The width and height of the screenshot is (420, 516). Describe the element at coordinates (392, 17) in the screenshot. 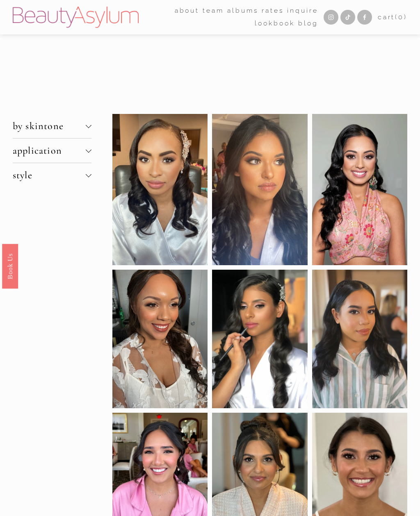

I see `a: 0 items in cart` at that location.